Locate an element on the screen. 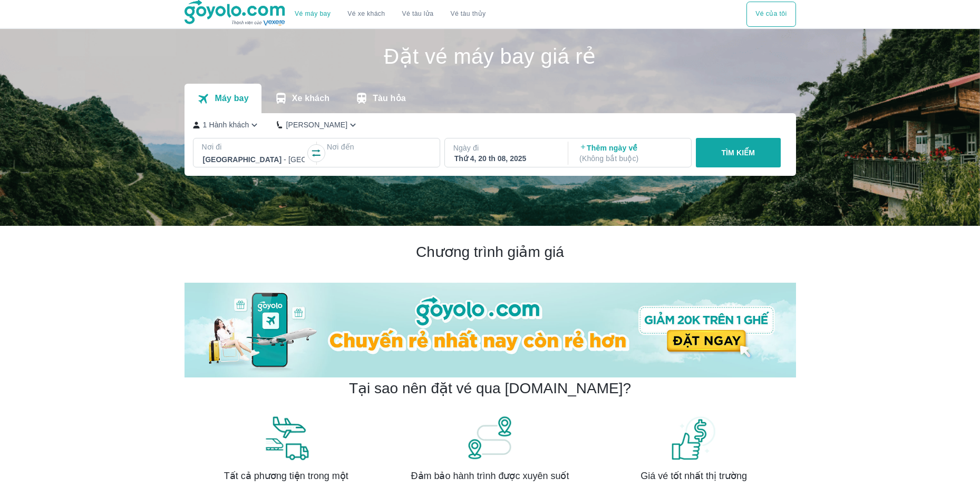 This screenshot has width=980, height=488. h2: Chương trình giảm giá is located at coordinates (490, 252).